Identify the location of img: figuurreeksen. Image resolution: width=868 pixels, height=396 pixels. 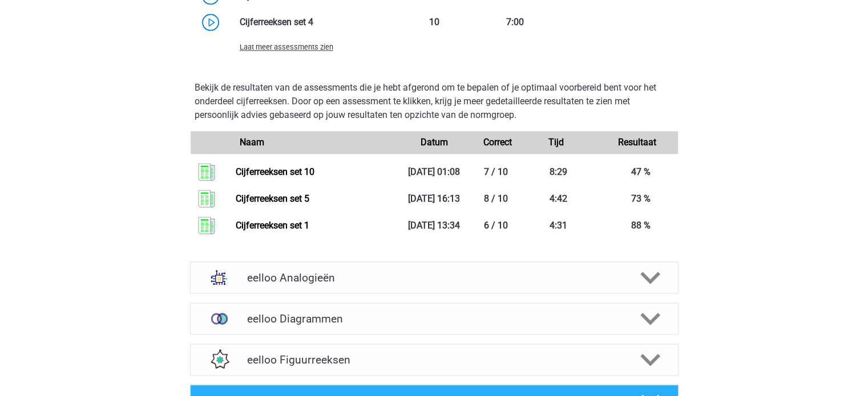
(220, 360).